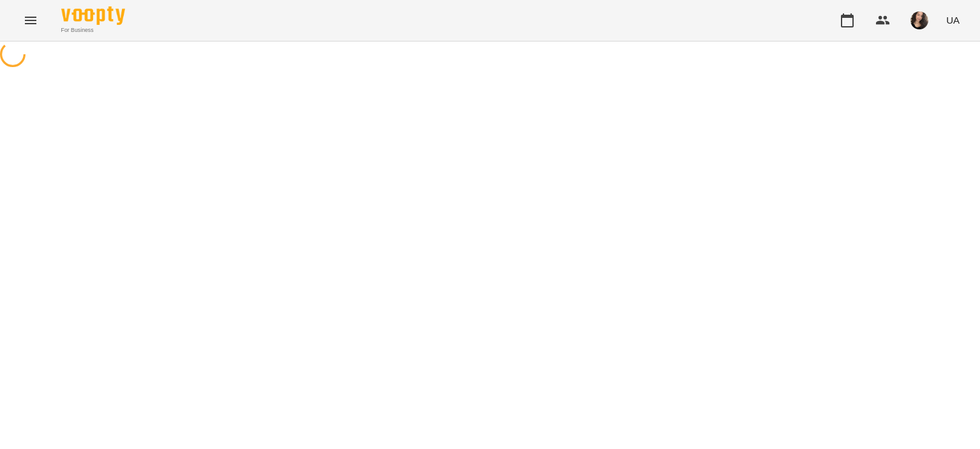  Describe the element at coordinates (93, 30) in the screenshot. I see `span: For Business` at that location.